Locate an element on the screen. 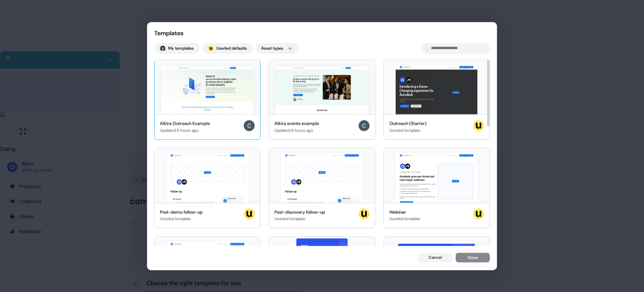 The height and width of the screenshot is (292, 644). button: Asset types is located at coordinates (277, 48).